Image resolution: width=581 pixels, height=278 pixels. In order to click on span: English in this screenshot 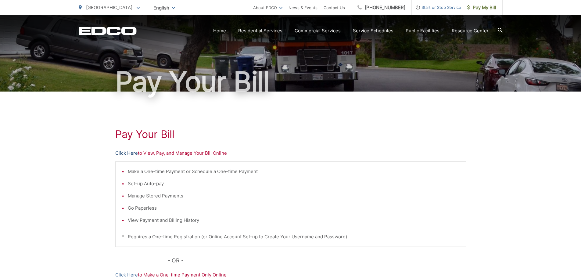, I will do `click(164, 8)`.